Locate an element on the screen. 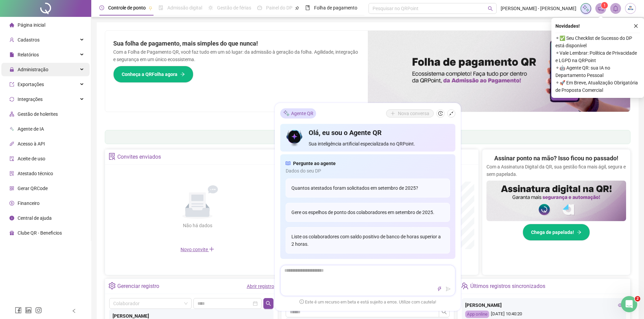 The width and height of the screenshot is (644, 319). span: Pergunte ao agente is located at coordinates (315, 163).